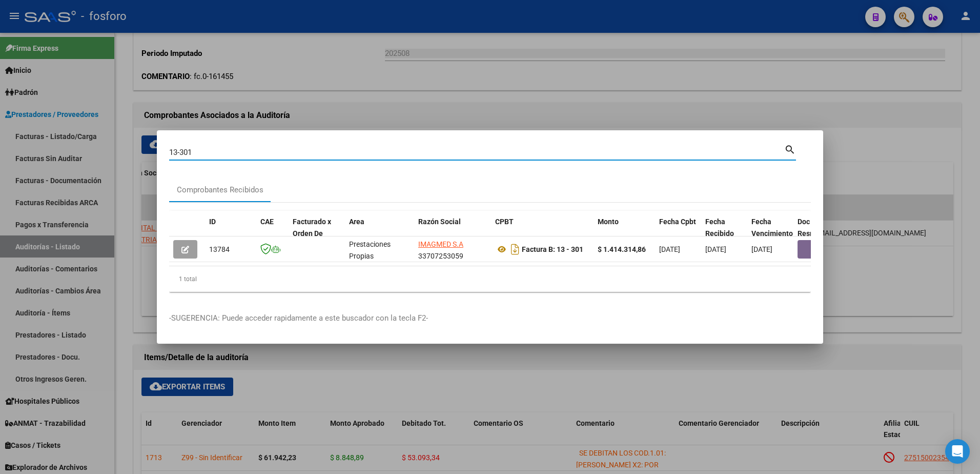  Describe the element at coordinates (678, 233) in the screenshot. I see `datatable-header-cell: Fecha Cpbt` at that location.